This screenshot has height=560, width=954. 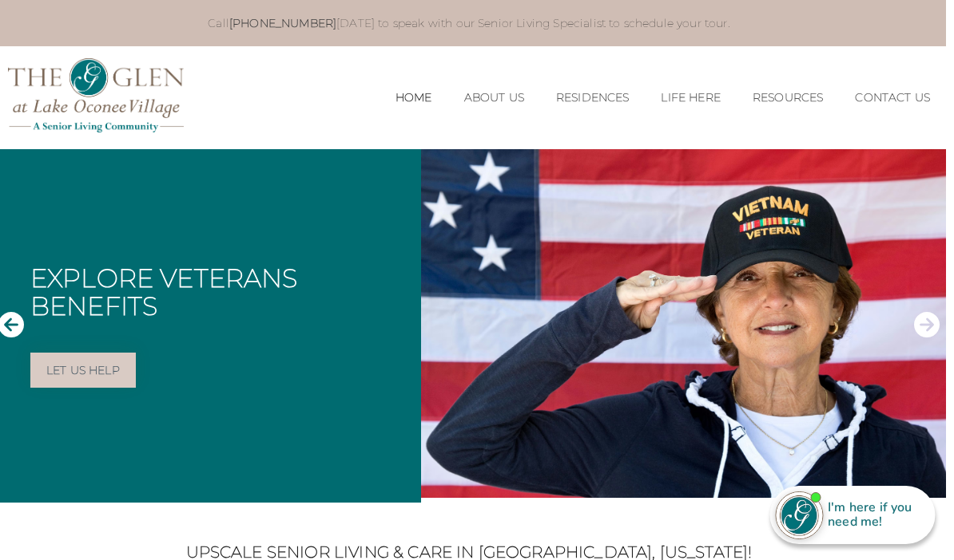 What do you see at coordinates (493, 97) in the screenshot?
I see `a: About Us` at bounding box center [493, 97].